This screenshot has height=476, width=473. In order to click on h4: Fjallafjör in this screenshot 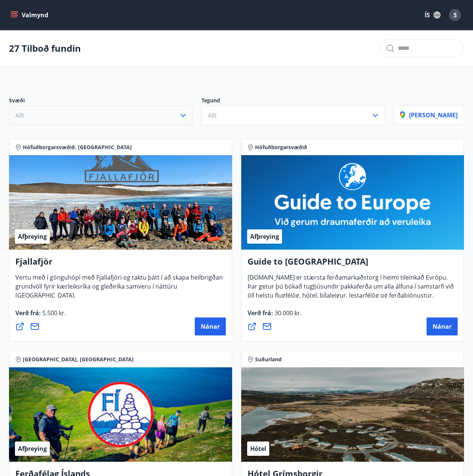, I will do `click(121, 264)`.